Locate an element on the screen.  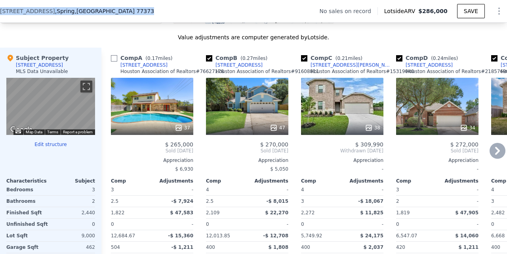
span: -$ 15,360 is located at coordinates (181, 235).